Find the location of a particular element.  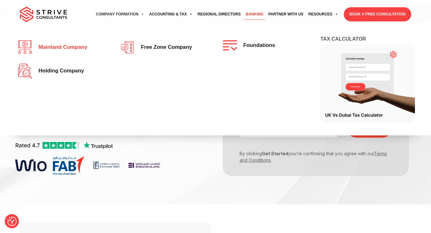

img: v3 is located at coordinates (69, 165).